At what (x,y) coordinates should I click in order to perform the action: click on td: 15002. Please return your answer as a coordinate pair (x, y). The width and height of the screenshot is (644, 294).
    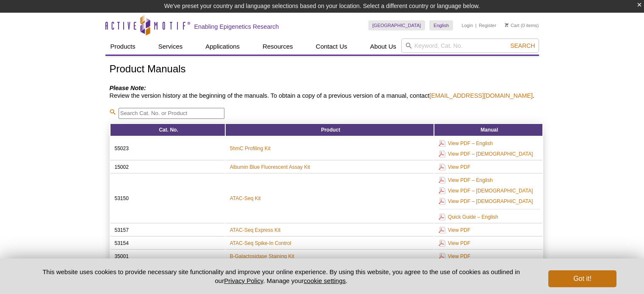
    Looking at the image, I should click on (168, 167).